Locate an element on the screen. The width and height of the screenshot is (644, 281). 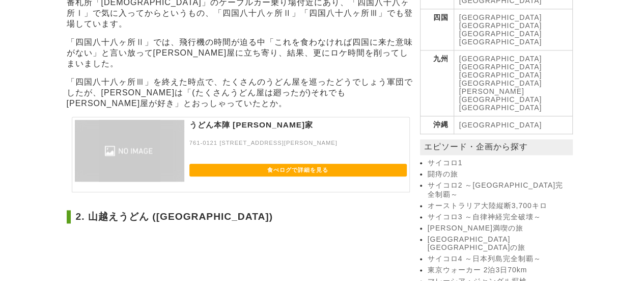
a: サイコロ3 ～自律神経完全破壊～ is located at coordinates (499, 217).